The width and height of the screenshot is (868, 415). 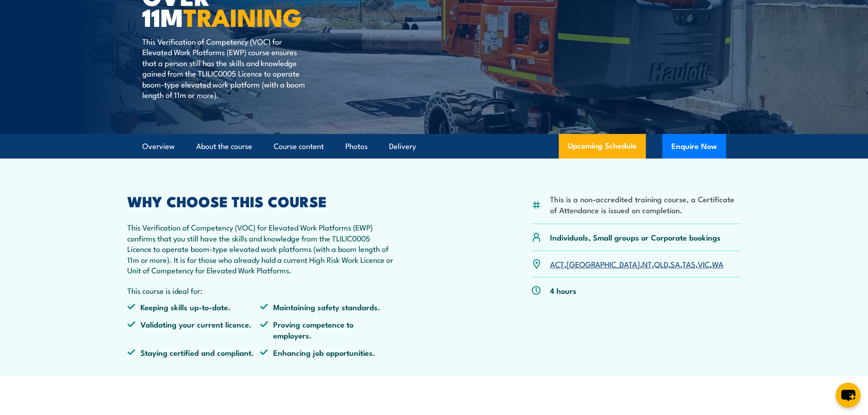 I want to click on a: SA, so click(x=675, y=264).